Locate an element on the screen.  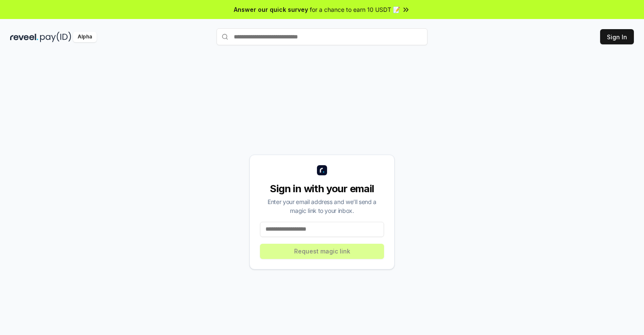
span: for a chance to earn 10 USDT 📝 is located at coordinates (355, 10).